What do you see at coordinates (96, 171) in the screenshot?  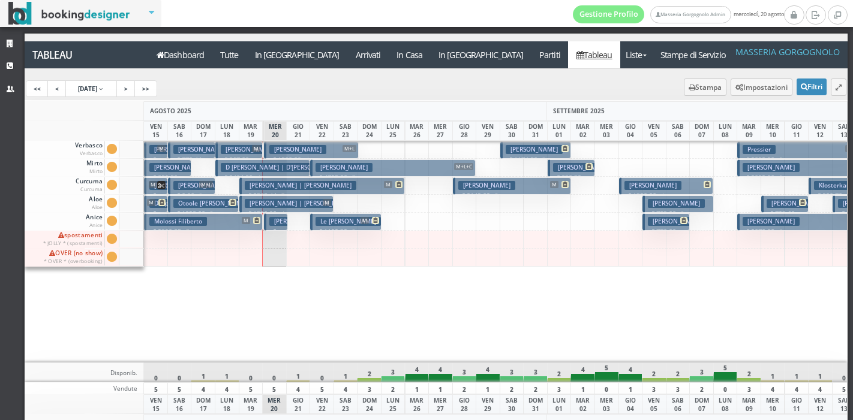 I see `small: Mirto` at bounding box center [96, 171].